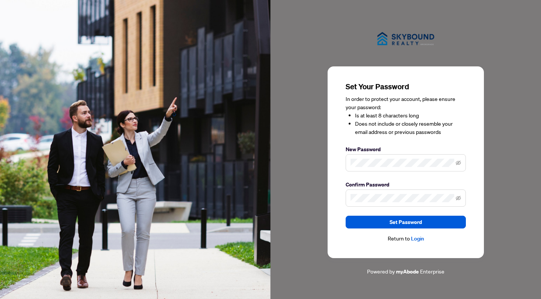 This screenshot has height=299, width=541. I want to click on label: Confirm Password, so click(406, 185).